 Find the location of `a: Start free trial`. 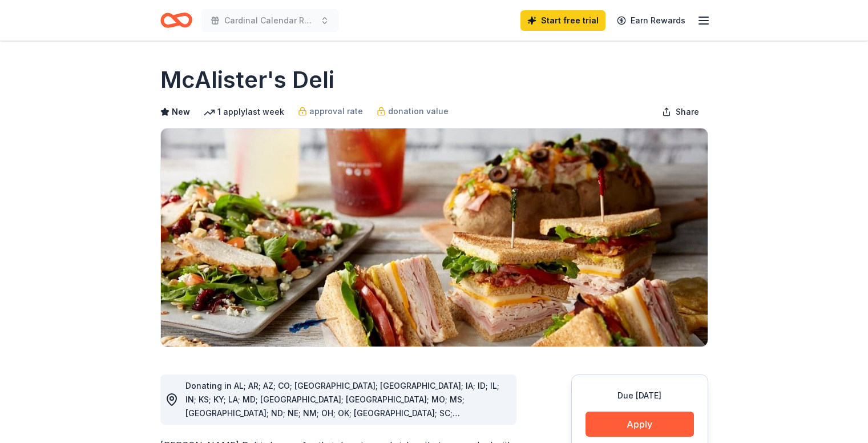

a: Start free trial is located at coordinates (563, 21).